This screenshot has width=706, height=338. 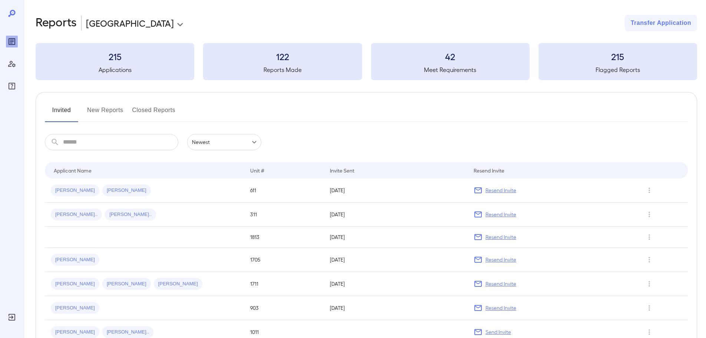 What do you see at coordinates (12, 317) in the screenshot?
I see `div: Log Out` at bounding box center [12, 317].